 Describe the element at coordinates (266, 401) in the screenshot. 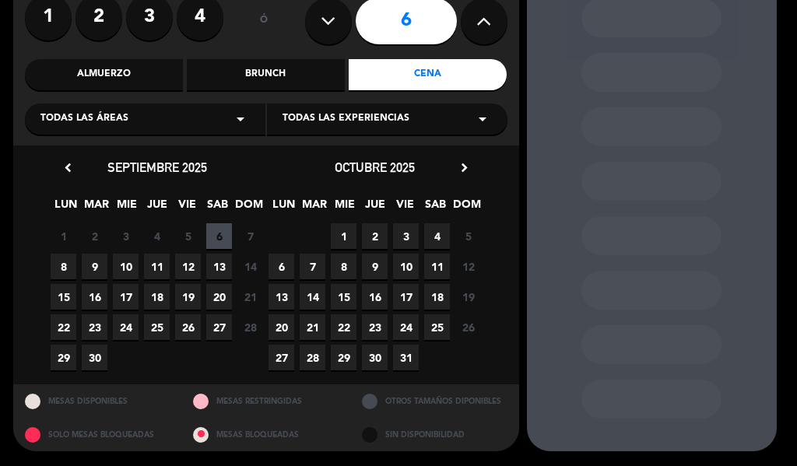

I see `div: MESAS RESTRINGIDAS` at that location.